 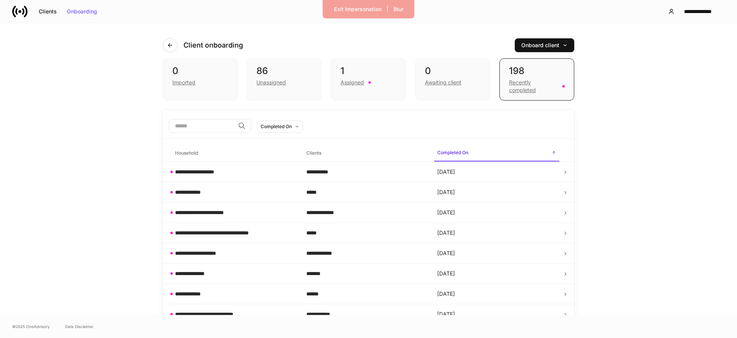 What do you see at coordinates (537, 71) in the screenshot?
I see `div: 198` at bounding box center [537, 71].